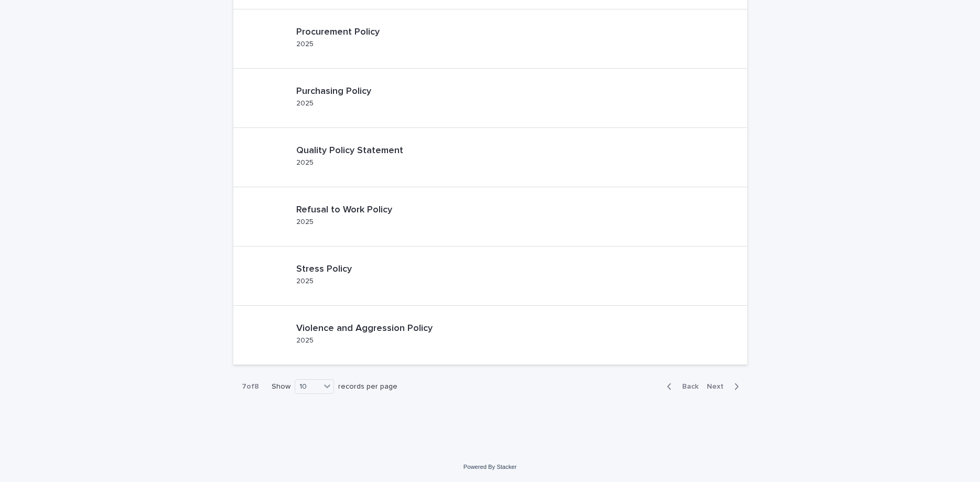 The image size is (980, 482). What do you see at coordinates (490, 335) in the screenshot?
I see `a: Violence and Aggression Policy2025` at bounding box center [490, 335].